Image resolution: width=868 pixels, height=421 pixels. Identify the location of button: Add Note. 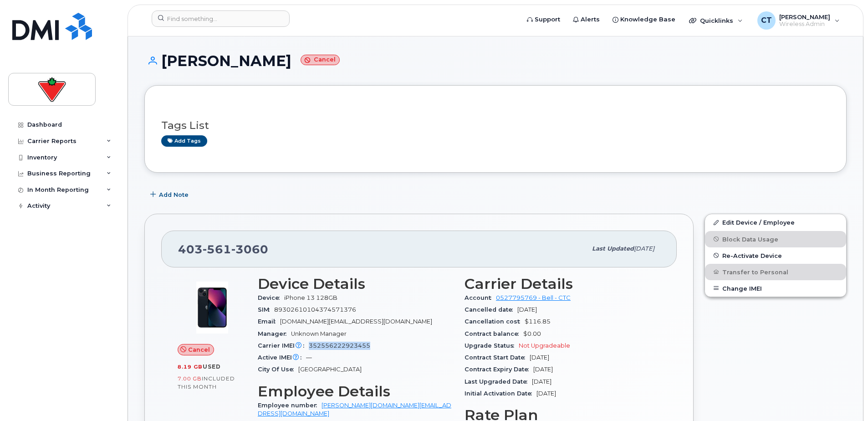
(170, 195).